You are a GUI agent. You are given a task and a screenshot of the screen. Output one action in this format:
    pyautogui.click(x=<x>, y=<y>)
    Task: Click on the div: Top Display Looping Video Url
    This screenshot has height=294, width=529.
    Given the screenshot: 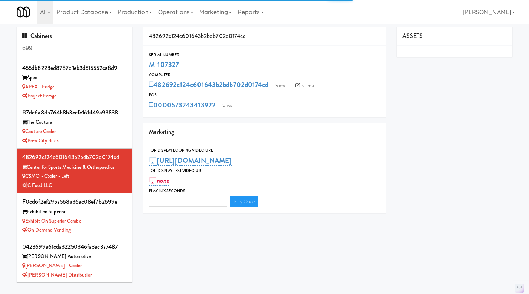 What is the action you would take?
    pyautogui.click(x=265, y=150)
    